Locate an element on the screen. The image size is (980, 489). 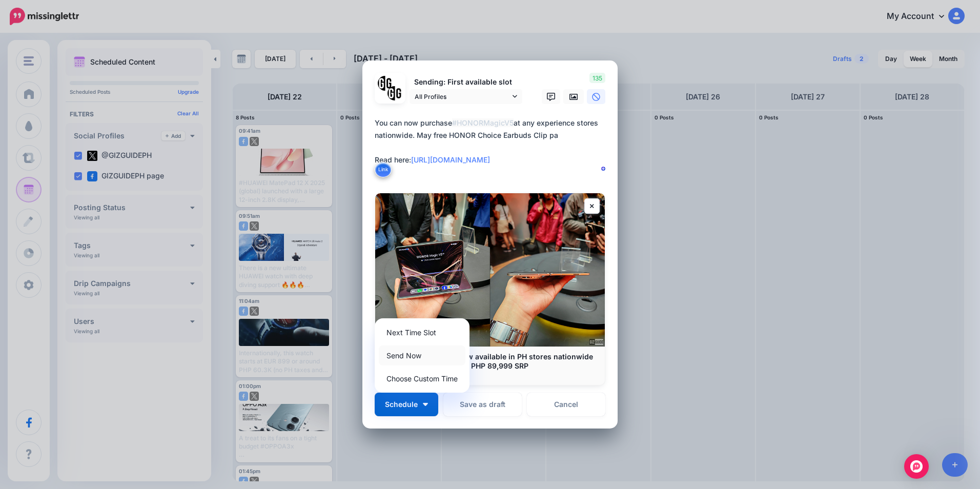
a: Cancel is located at coordinates (566, 405).